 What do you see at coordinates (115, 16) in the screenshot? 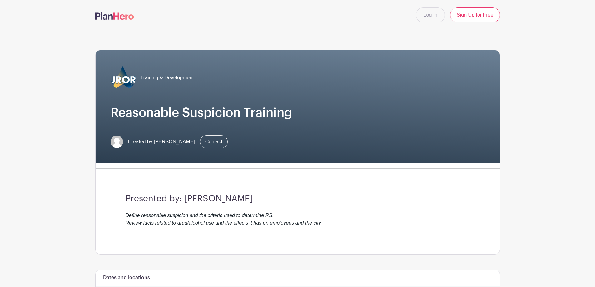
I see `img: logo-507f7623f17ff9eddc593b1ce0a138ce2505c220e1c5a4e2b4648c50719b7d32.svg` at bounding box center [115, 16].